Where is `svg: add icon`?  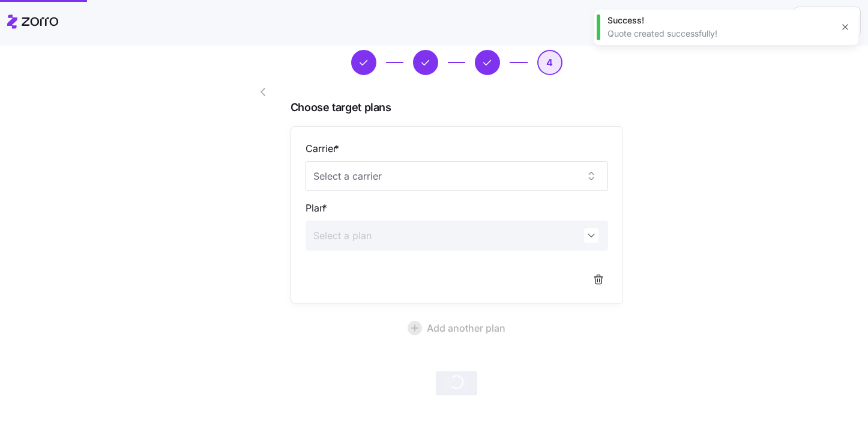 svg: add icon is located at coordinates (415, 328).